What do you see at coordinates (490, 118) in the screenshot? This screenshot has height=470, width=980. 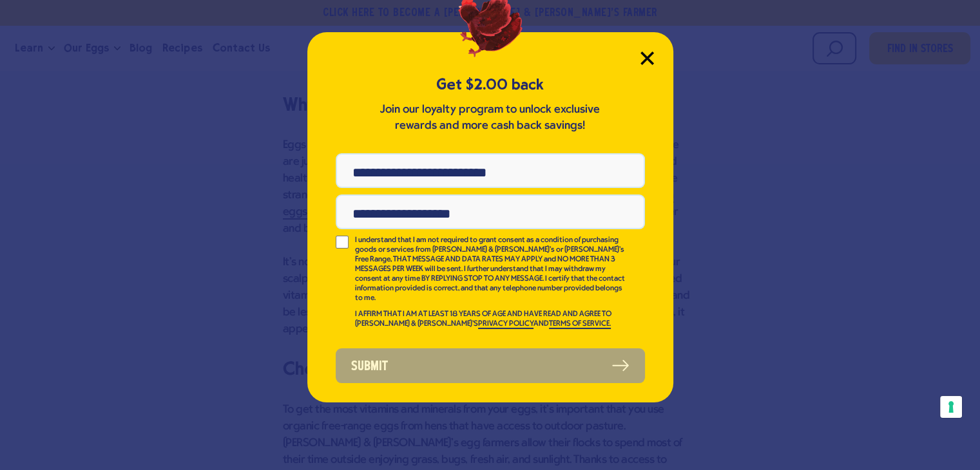 I see `p: Join our loyalty program to unlock exclusive rewards and more cash back savings!` at bounding box center [490, 118].